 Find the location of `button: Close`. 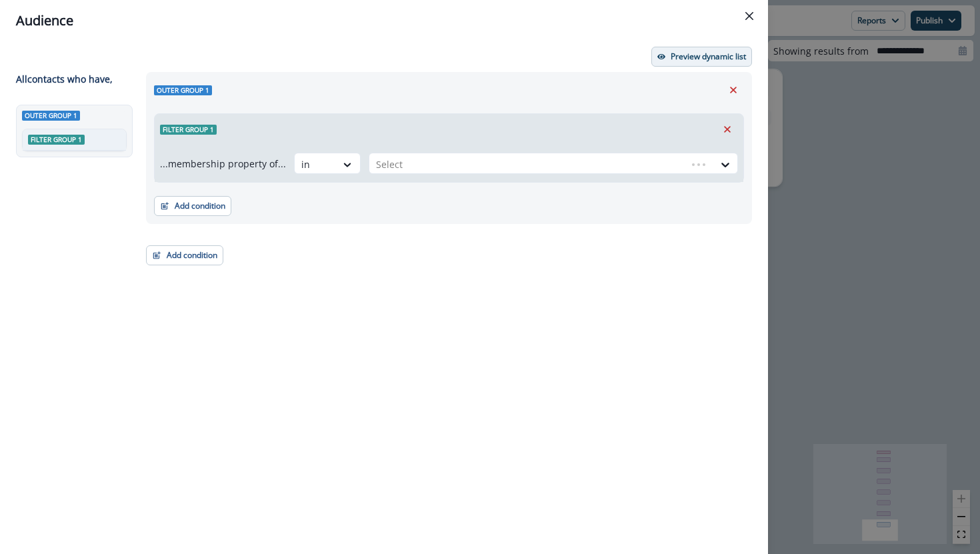

button: Close is located at coordinates (750, 16).